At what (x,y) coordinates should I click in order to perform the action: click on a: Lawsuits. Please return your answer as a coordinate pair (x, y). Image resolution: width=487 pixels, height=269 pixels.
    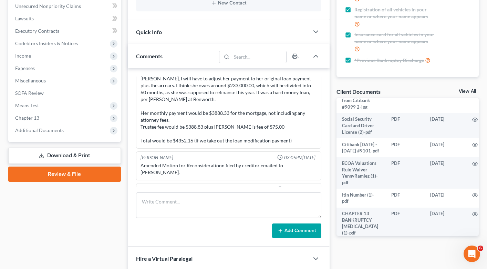
    Looking at the image, I should click on (65, 19).